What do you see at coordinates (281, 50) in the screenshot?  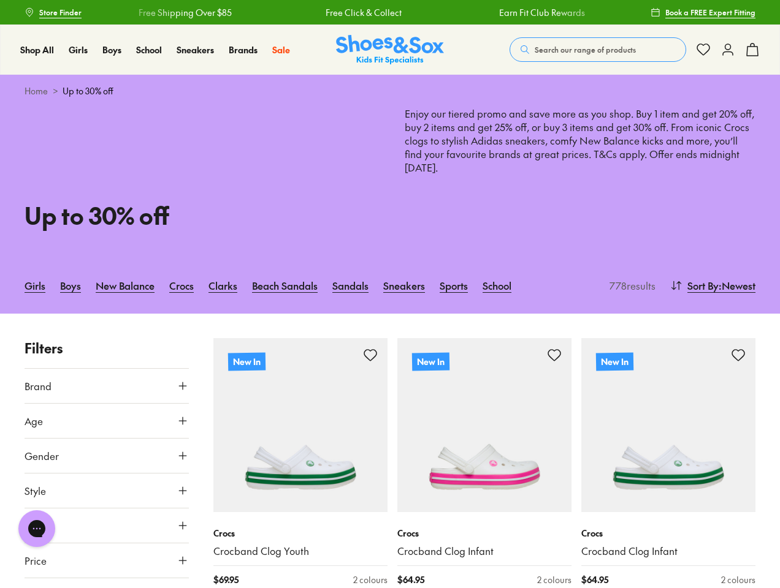 I see `span: Sale` at bounding box center [281, 50].